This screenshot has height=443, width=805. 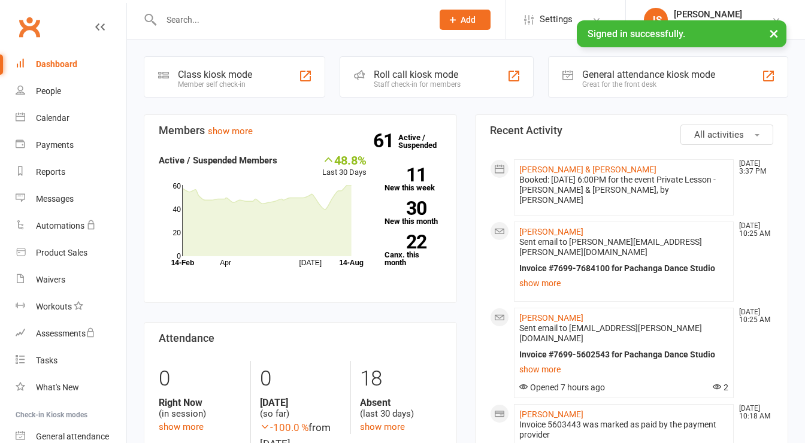 I want to click on strong: Right Now, so click(x=200, y=402).